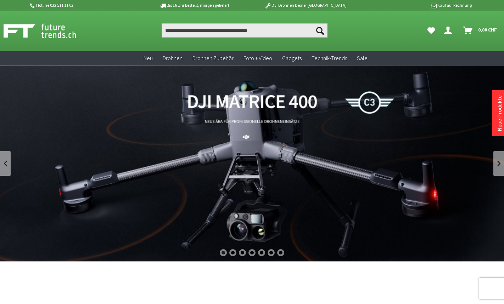  I want to click on a: Technik-Trends, so click(329, 58).